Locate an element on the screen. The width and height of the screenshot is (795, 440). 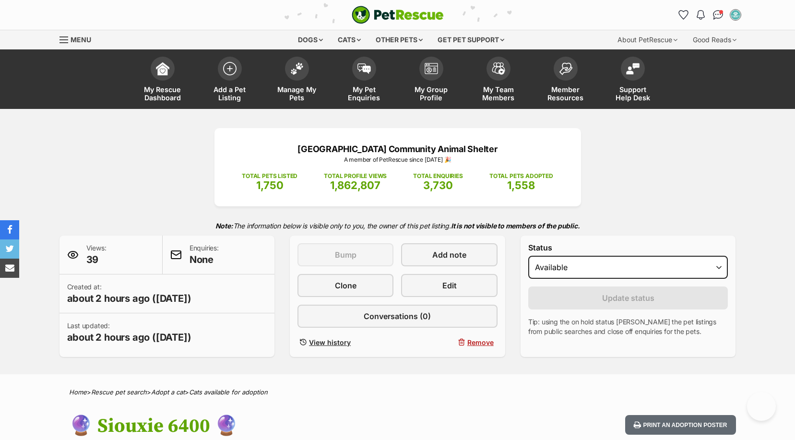
a: My Team Members is located at coordinates (499, 80).